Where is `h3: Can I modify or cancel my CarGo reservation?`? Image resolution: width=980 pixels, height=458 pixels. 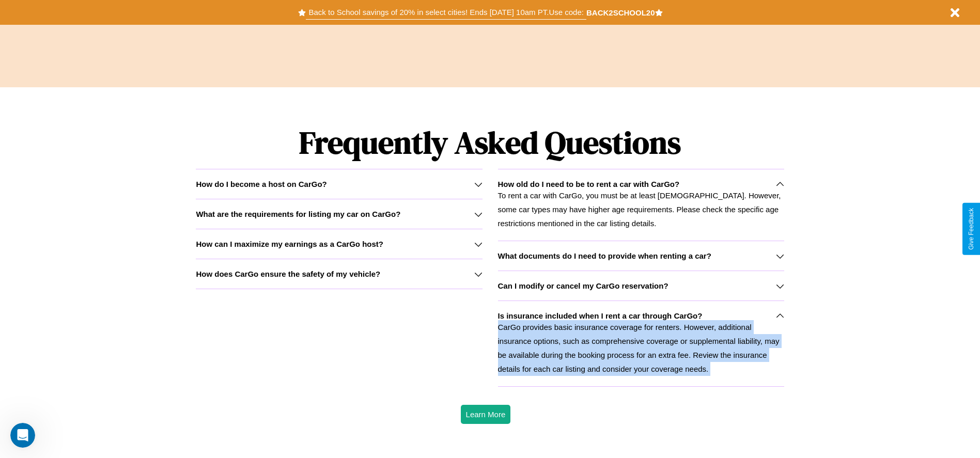
h3: Can I modify or cancel my CarGo reservation? is located at coordinates (583, 285).